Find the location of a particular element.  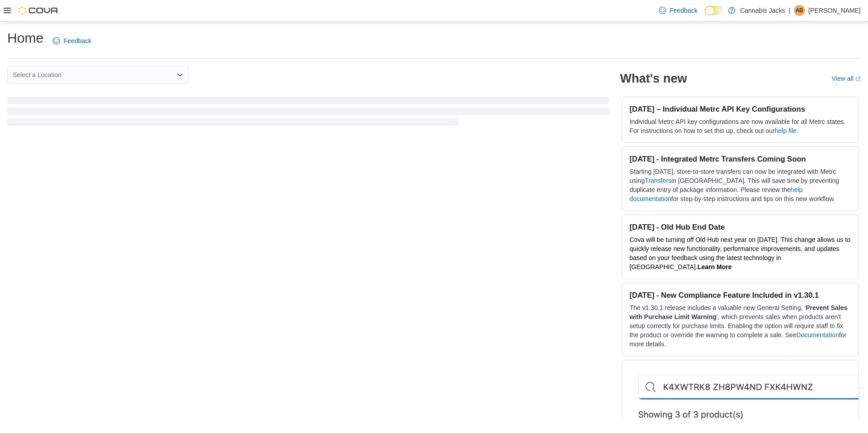

input: Dark Mode is located at coordinates (714, 11).